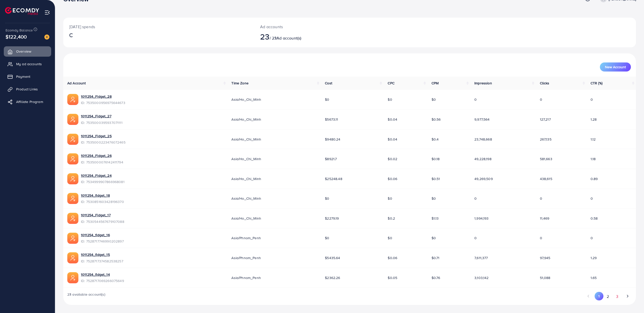 Image resolution: width=644 pixels, height=313 pixels. Describe the element at coordinates (24, 51) in the screenshot. I see `span: Overview` at that location.